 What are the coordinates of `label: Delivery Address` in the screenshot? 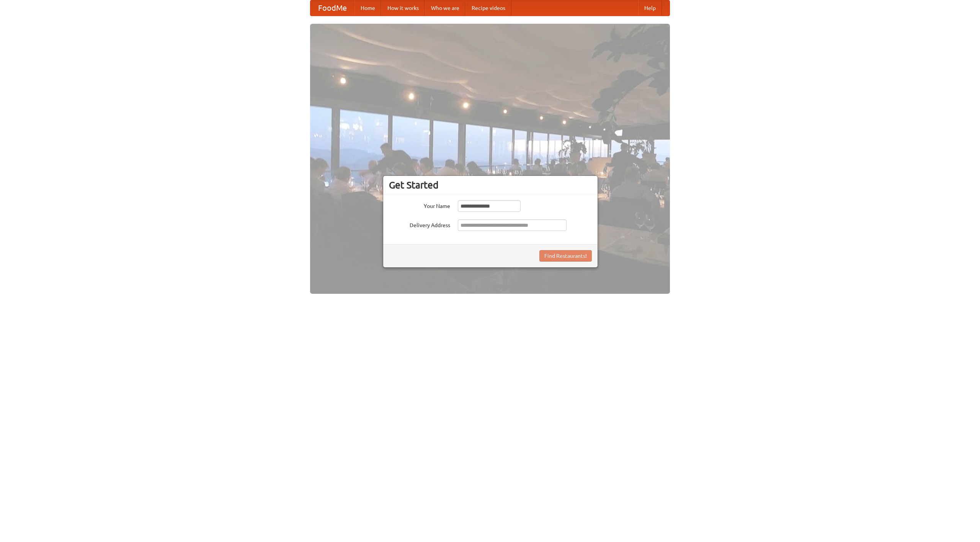 It's located at (419, 224).